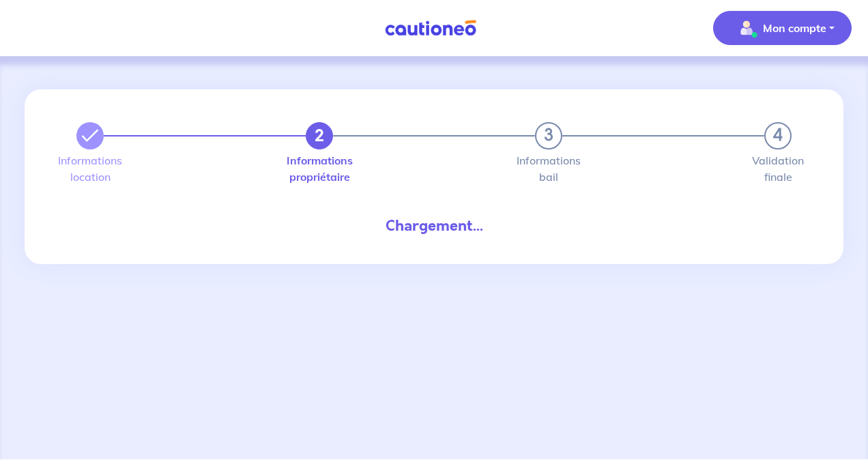  Describe the element at coordinates (549, 168) in the screenshot. I see `label: Informations bail` at that location.